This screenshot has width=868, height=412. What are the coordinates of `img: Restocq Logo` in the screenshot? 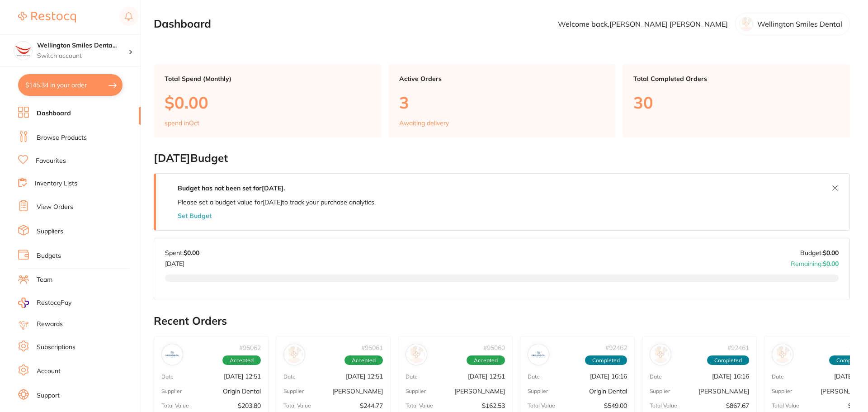 It's located at (47, 17).